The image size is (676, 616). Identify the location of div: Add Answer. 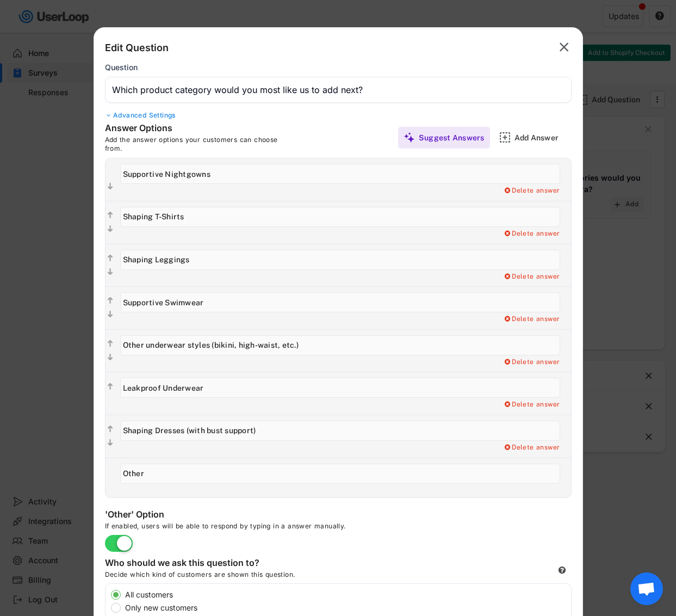
(542, 137).